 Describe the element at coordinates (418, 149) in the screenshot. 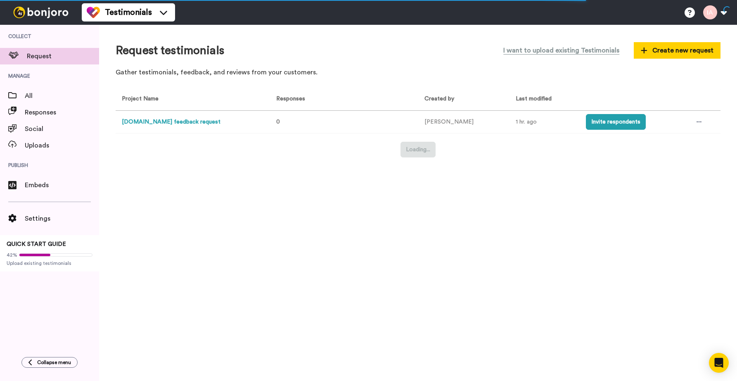

I see `button: Loading...` at that location.